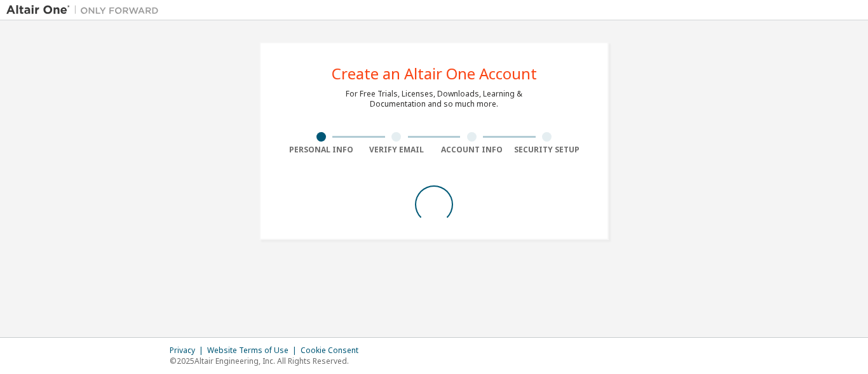 This screenshot has height=374, width=868. What do you see at coordinates (321, 150) in the screenshot?
I see `div: Personal Info` at bounding box center [321, 150].